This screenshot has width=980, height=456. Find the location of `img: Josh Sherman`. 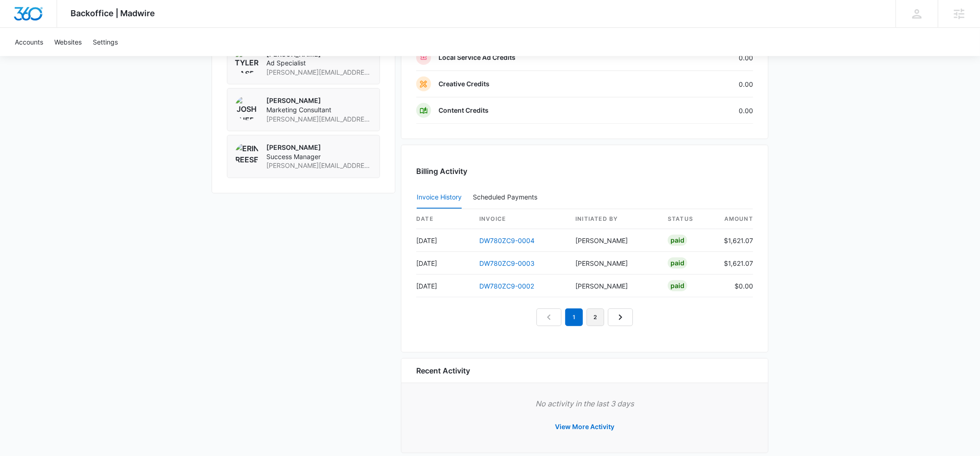

img: Josh Sherman is located at coordinates (247, 108).